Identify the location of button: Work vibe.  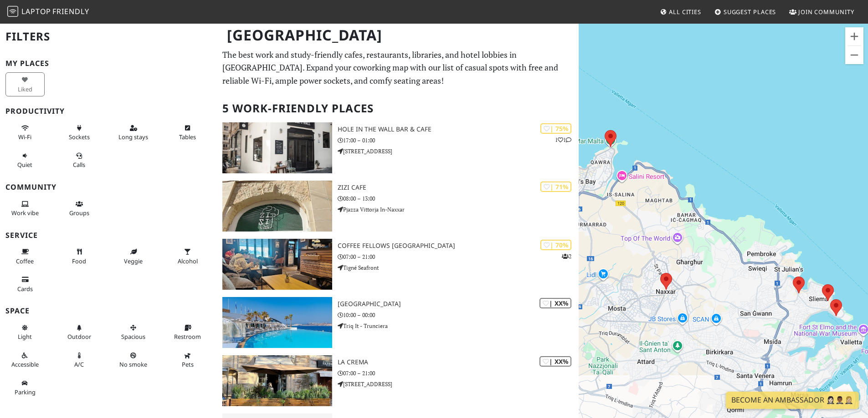
(25, 208).